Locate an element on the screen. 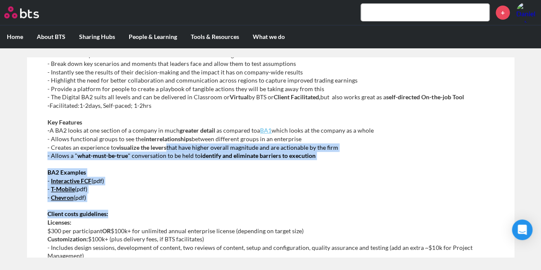  a: Go home is located at coordinates (30, 12).